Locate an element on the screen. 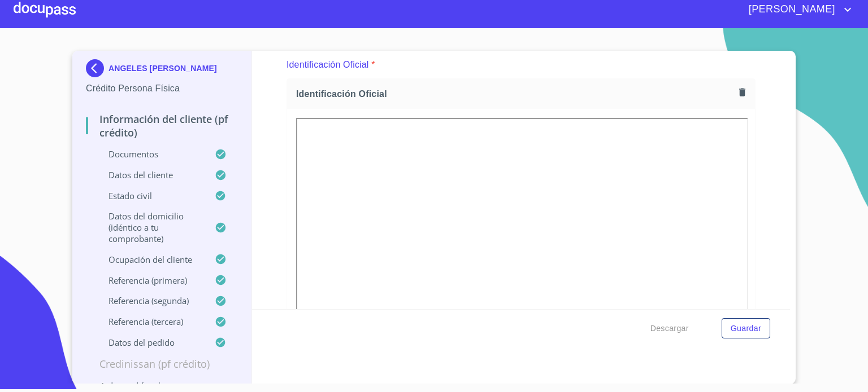 The image size is (868, 392). p: Documentos is located at coordinates (150, 154).